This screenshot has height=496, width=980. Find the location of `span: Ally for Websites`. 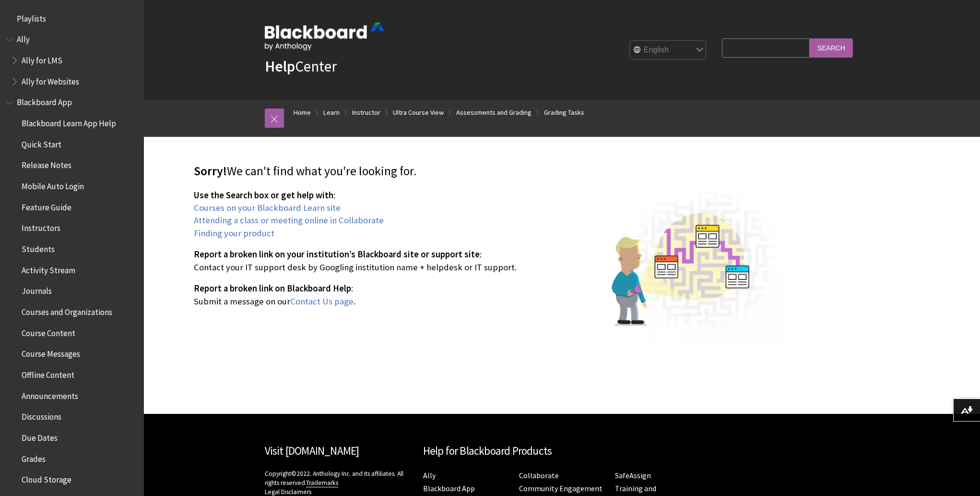

span: Ally for Websites is located at coordinates (50, 80).